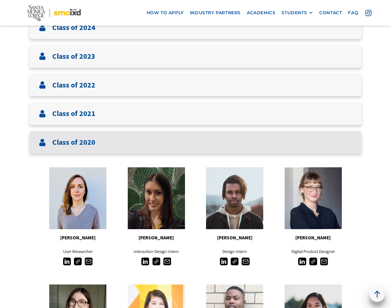 The height and width of the screenshot is (308, 391). Describe the element at coordinates (165, 13) in the screenshot. I see `a: how to apply` at that location.